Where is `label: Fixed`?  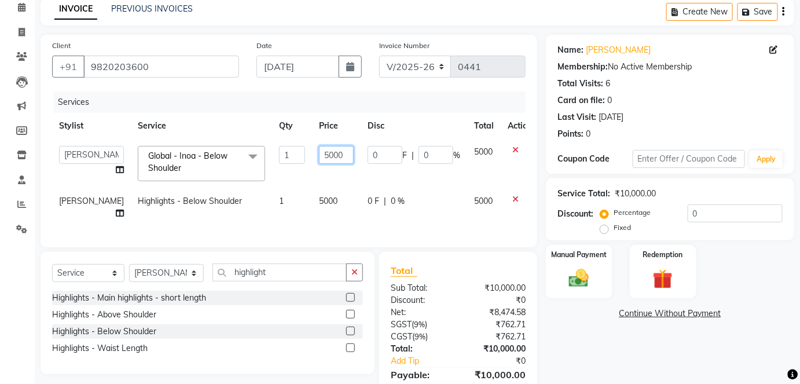
label: Fixed is located at coordinates (622, 227).